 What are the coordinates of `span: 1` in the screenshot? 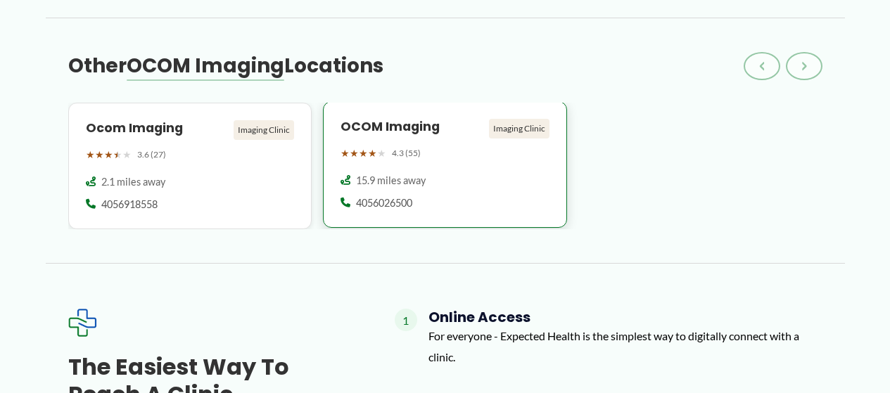 It's located at (406, 320).